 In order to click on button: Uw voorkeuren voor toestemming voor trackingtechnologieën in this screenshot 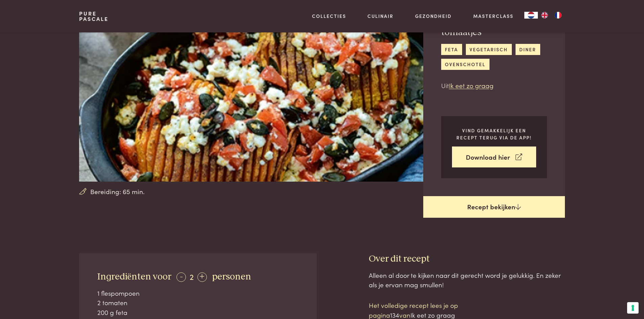, I will do `click(633, 308)`.